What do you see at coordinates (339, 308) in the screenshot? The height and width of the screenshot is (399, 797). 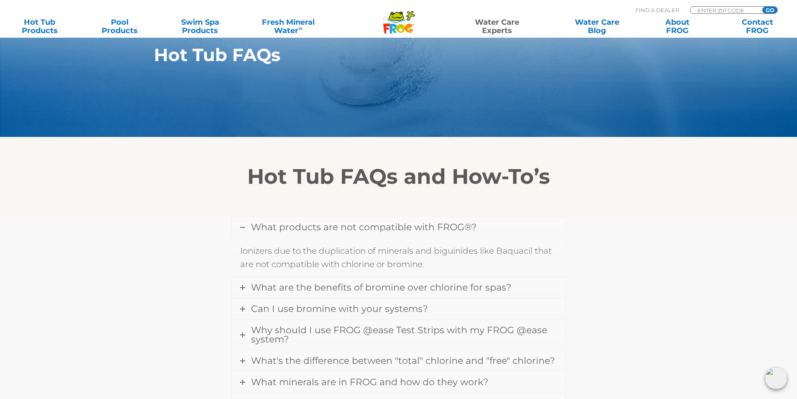 I see `span: Can I use bromine with your systems?` at bounding box center [339, 308].